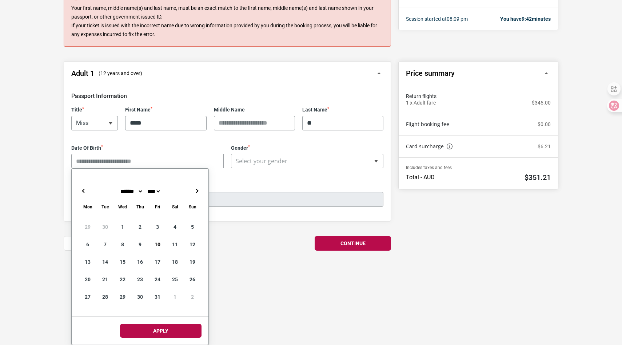 The height and width of the screenshot is (345, 622). What do you see at coordinates (88, 244) in the screenshot?
I see `div: 6` at bounding box center [88, 244].